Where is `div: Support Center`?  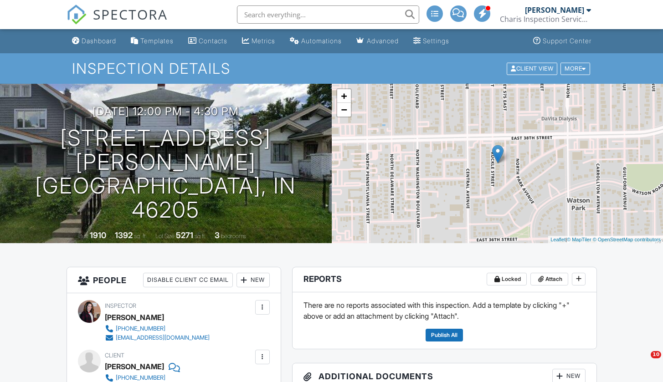
div: Support Center is located at coordinates (567, 41).